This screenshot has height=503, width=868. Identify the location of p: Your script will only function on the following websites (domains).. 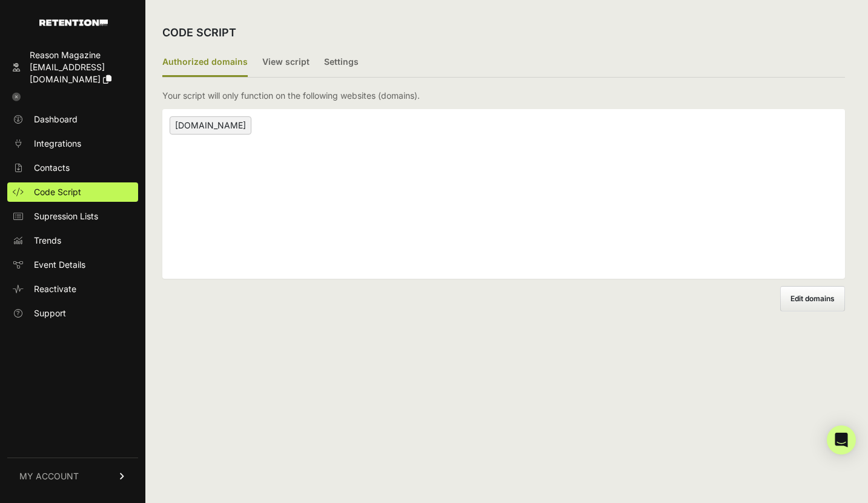
(291, 95).